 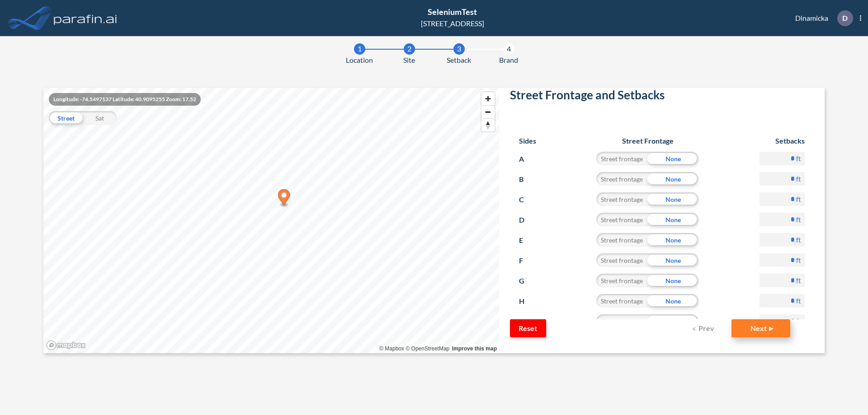 I want to click on span: Location, so click(x=359, y=60).